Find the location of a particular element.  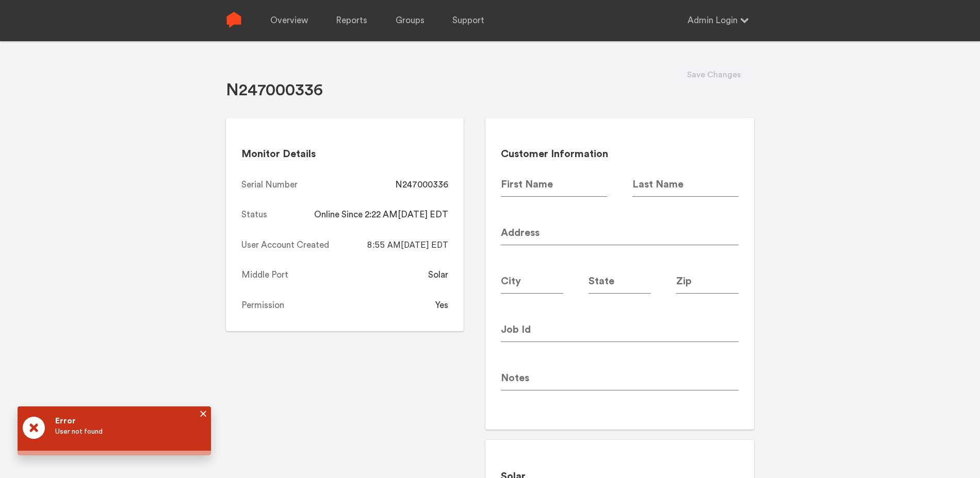

div: Yes is located at coordinates (441, 305).